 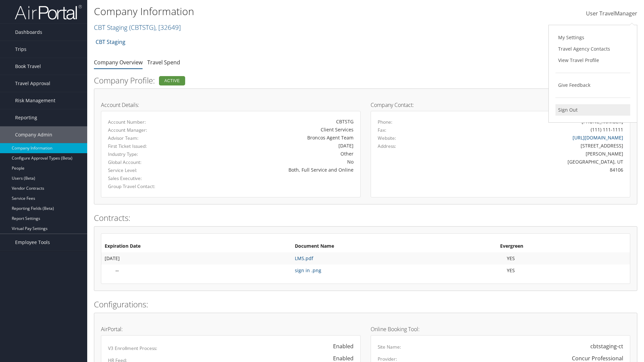 I want to click on label: Account Manager:, so click(x=145, y=130).